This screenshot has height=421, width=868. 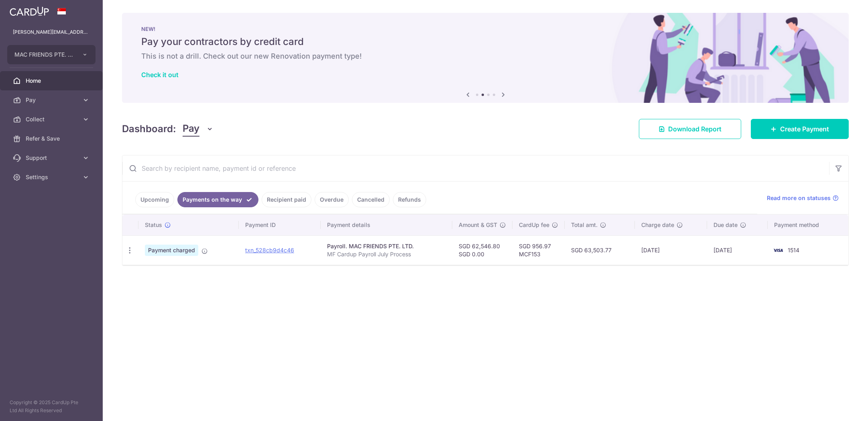 I want to click on span: Status, so click(x=153, y=225).